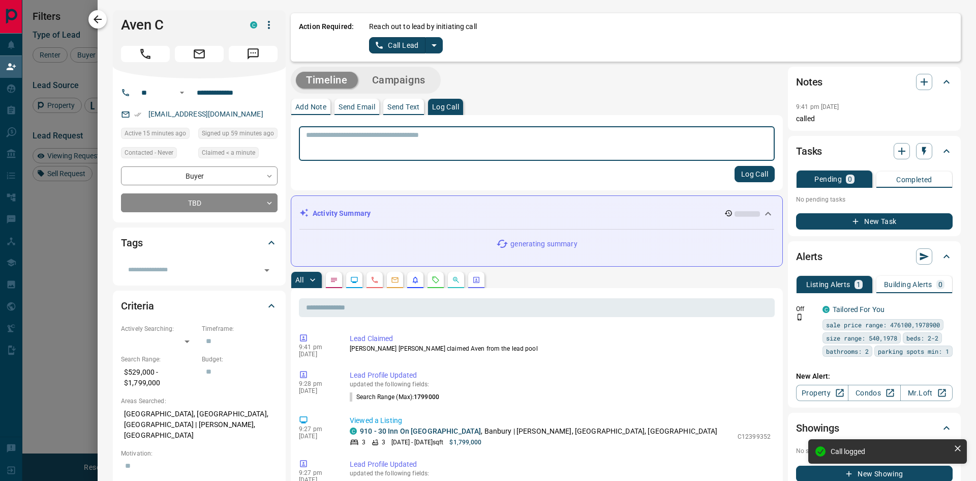  I want to click on svg: Email Verified, so click(138, 114).